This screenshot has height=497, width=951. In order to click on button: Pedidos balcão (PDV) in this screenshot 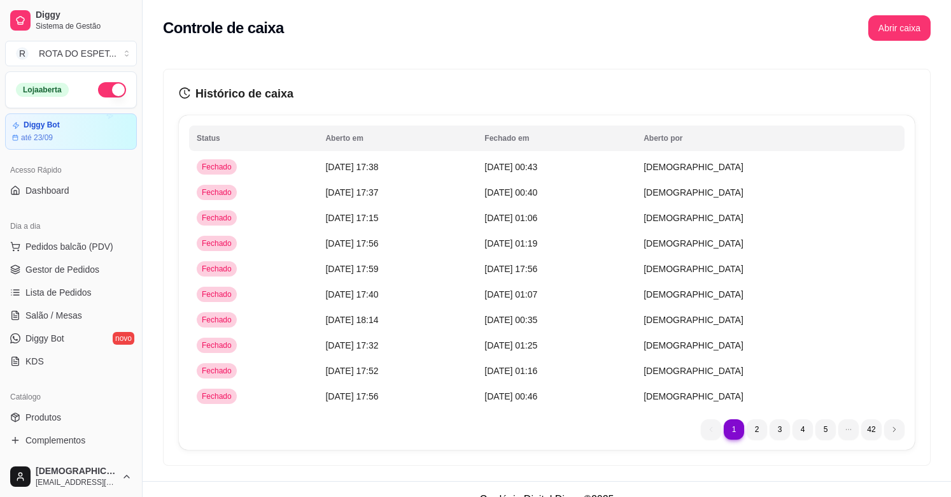, I will do `click(71, 246)`.